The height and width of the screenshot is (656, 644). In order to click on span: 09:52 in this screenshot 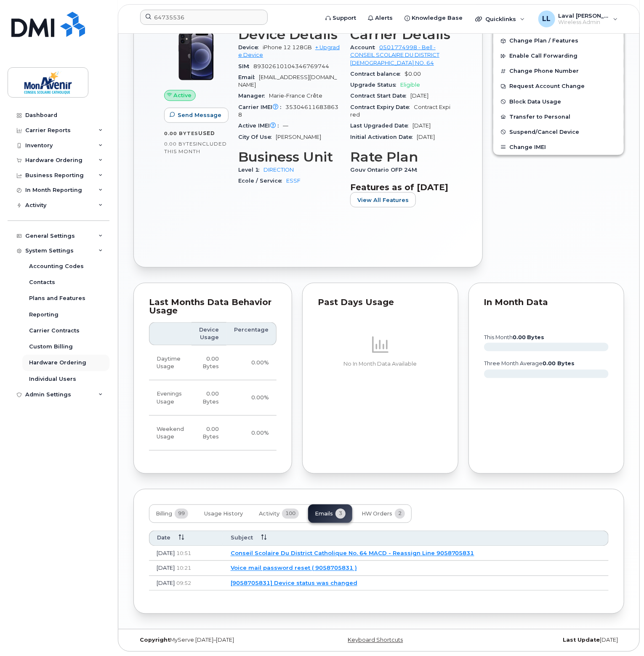, I will do `click(184, 584)`.